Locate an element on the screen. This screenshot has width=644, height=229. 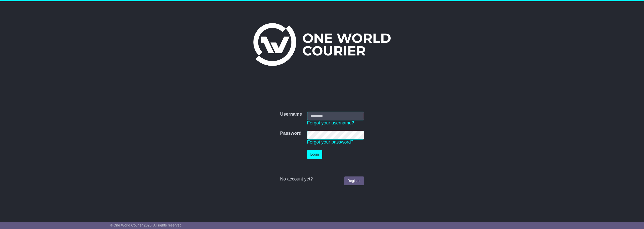
label: Username is located at coordinates (291, 114).